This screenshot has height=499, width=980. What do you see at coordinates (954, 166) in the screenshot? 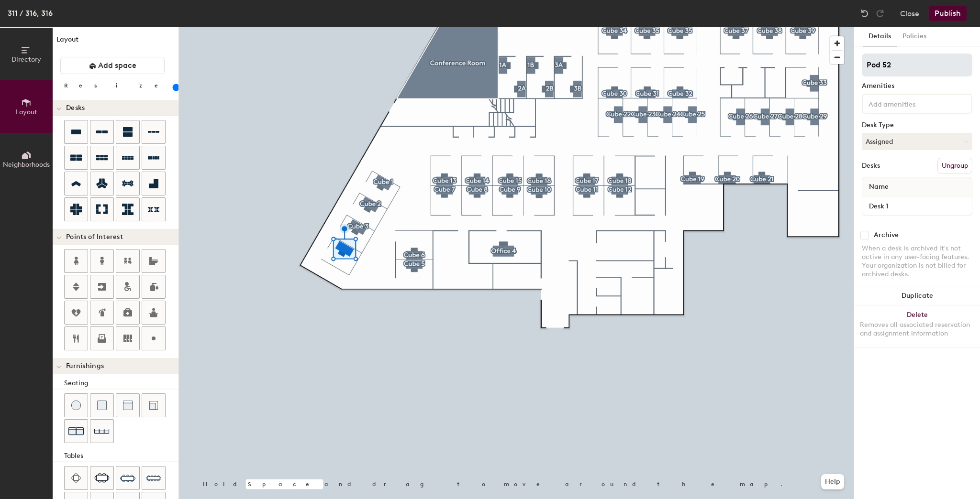
I see `button: Ungroup` at bounding box center [954, 166].